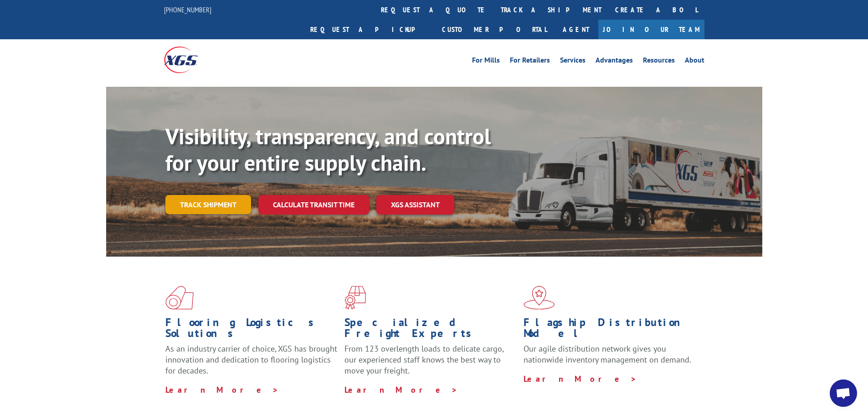 This screenshot has height=416, width=868. I want to click on a: Customer Portal, so click(494, 29).